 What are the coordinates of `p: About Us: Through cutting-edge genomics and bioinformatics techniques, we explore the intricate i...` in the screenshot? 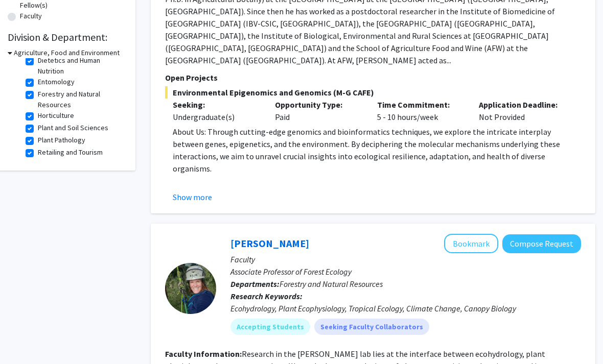 It's located at (377, 151).